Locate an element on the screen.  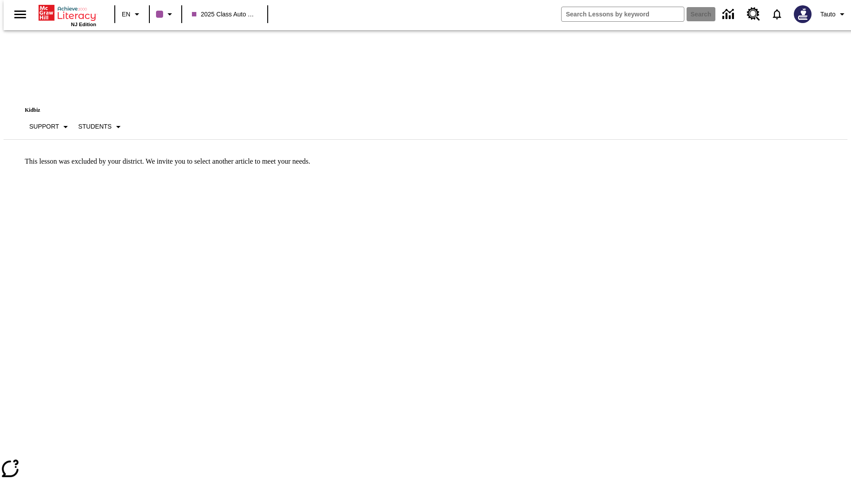
input: search field is located at coordinates (623, 14).